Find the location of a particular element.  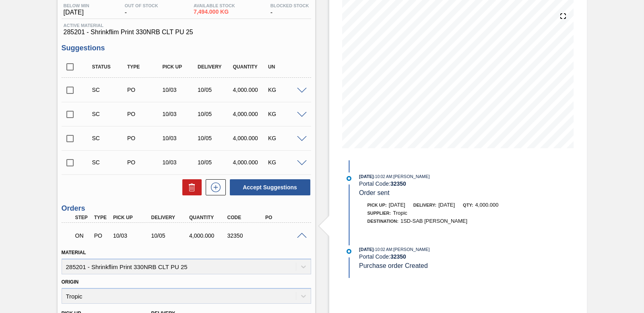

div: Status is located at coordinates (110, 67).